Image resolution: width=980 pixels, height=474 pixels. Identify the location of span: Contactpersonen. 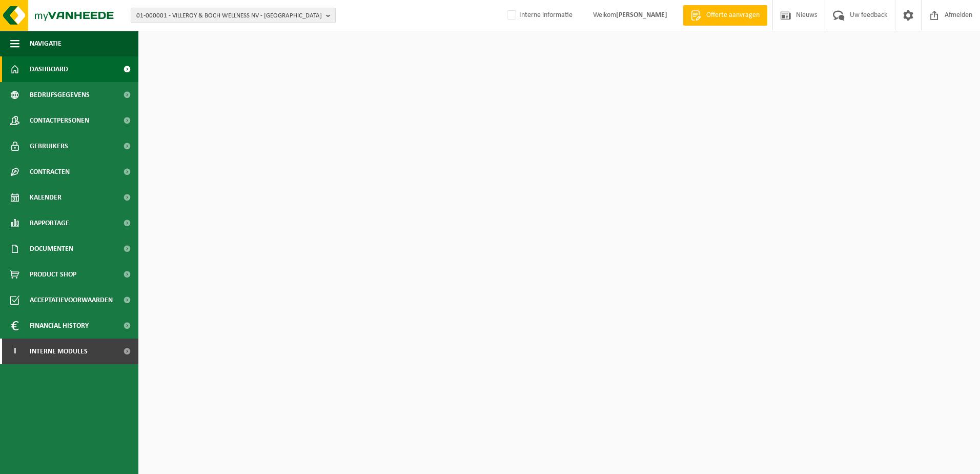
(59, 121).